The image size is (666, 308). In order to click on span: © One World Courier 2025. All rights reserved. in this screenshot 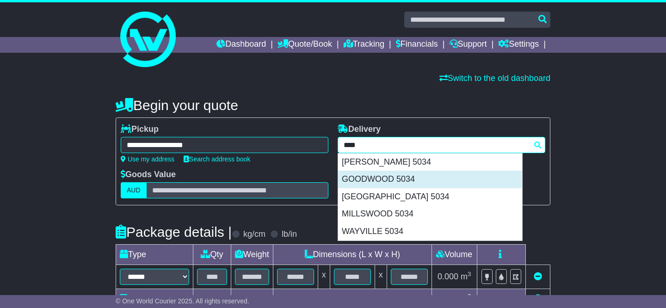, I will do `click(182, 301)`.